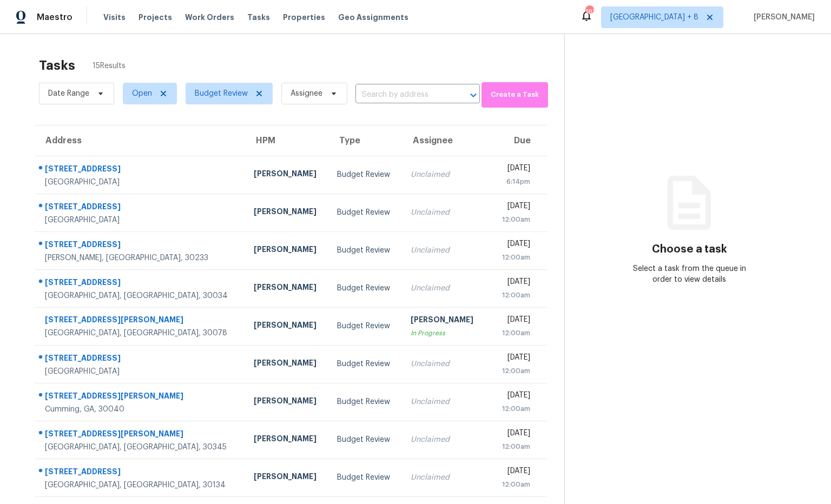 The height and width of the screenshot is (504, 831). Describe the element at coordinates (589, 12) in the screenshot. I see `div: 183` at that location.